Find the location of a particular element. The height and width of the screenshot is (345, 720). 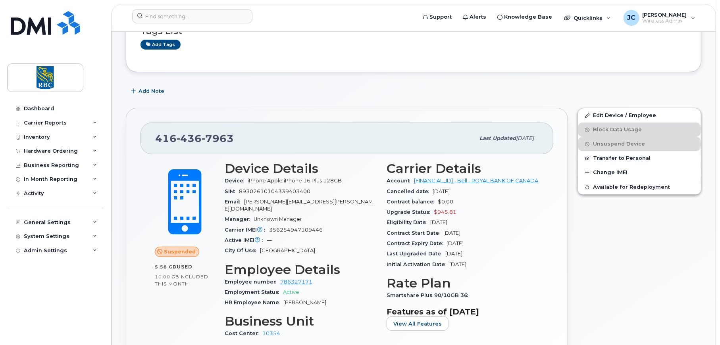

span: Cancelled date is located at coordinates (409, 191).